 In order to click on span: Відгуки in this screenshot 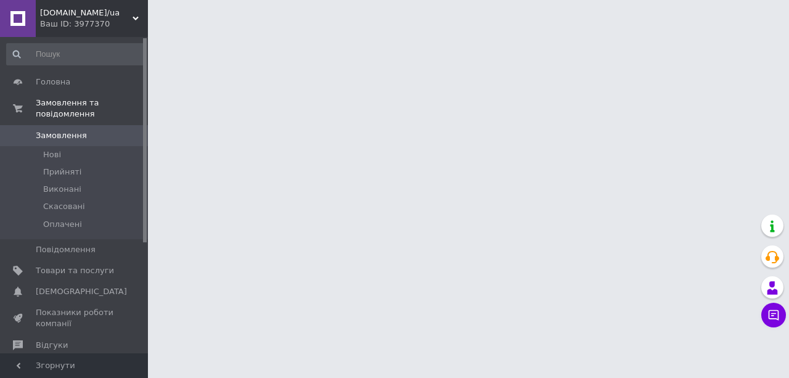, I will do `click(52, 345)`.